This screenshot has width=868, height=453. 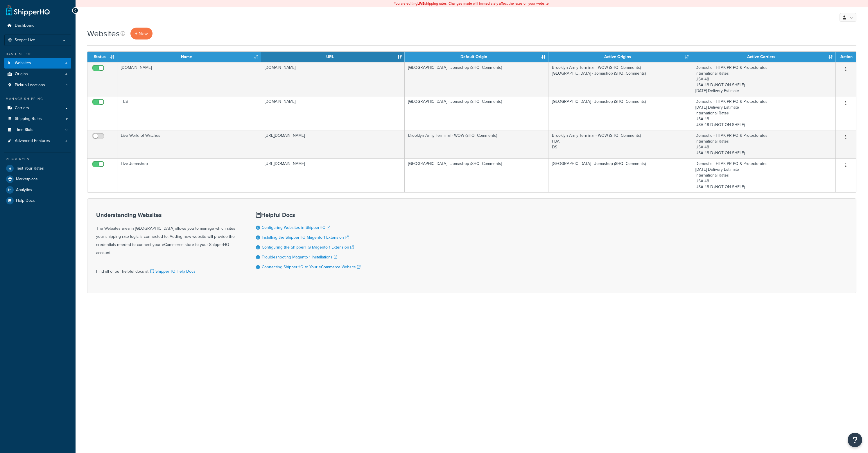 I want to click on a: Carriers, so click(x=38, y=108).